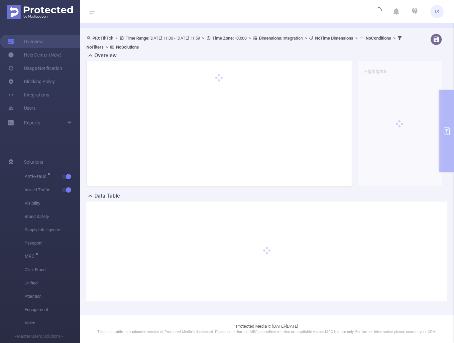 The height and width of the screenshot is (343, 454). Describe the element at coordinates (32, 123) in the screenshot. I see `a: Reports` at that location.